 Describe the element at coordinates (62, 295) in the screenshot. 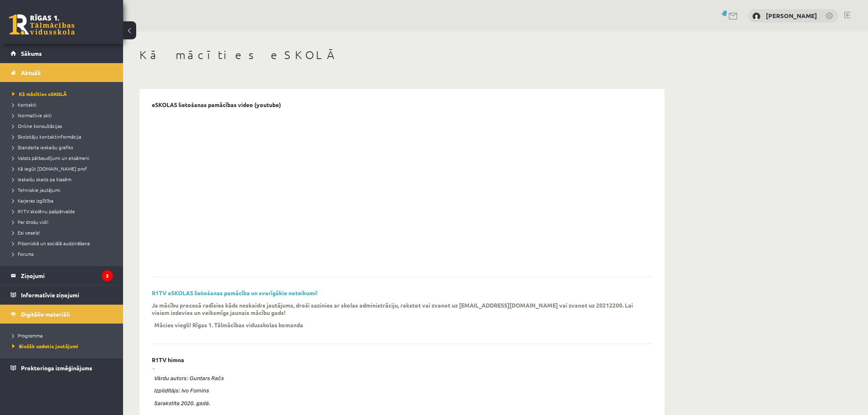

I see `a: Informatīvie ziņojumi` at that location.